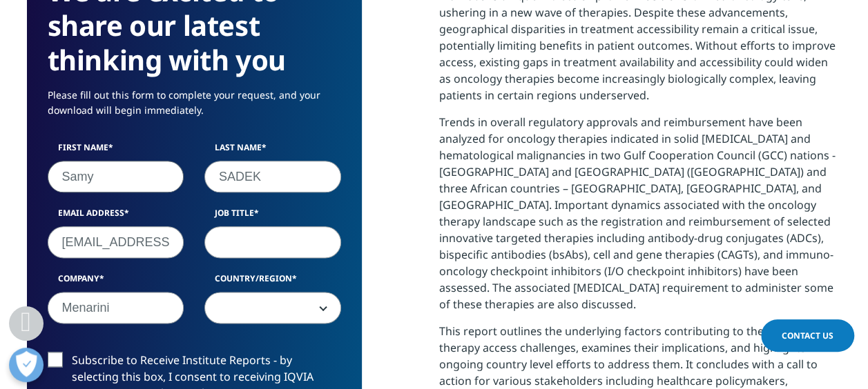 Image resolution: width=868 pixels, height=389 pixels. Describe the element at coordinates (807, 335) in the screenshot. I see `span: Contact Us` at that location.